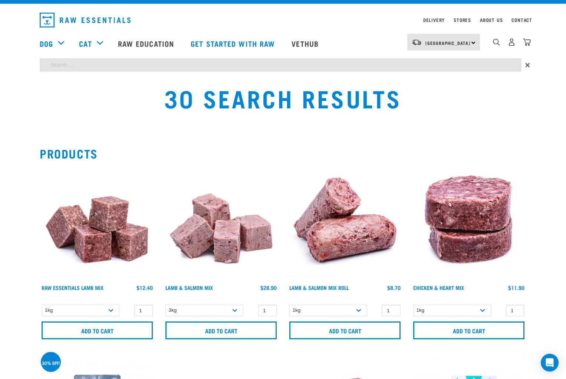 The width and height of the screenshot is (566, 379). I want to click on img: 1261 Lamb Salmon Roll 01, so click(345, 223).